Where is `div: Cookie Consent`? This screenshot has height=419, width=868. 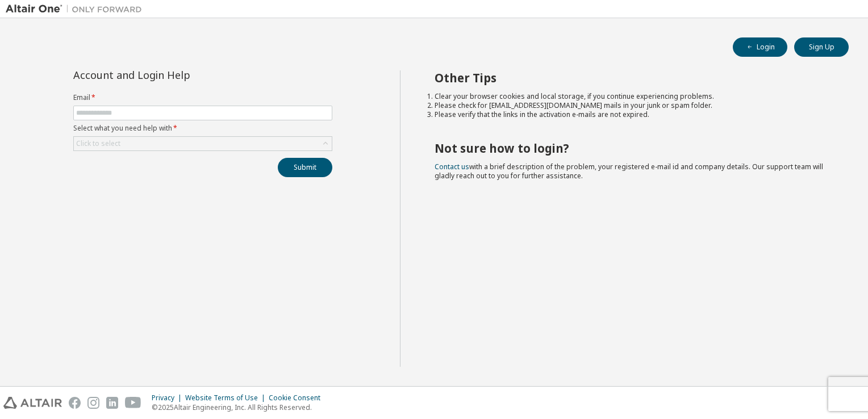 div: Cookie Consent is located at coordinates (298, 398).